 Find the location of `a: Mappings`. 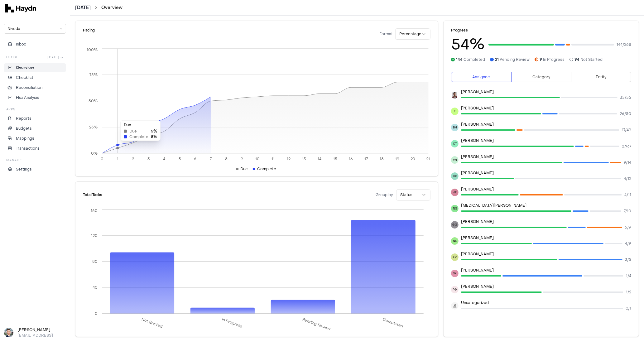

a: Mappings is located at coordinates (35, 138).